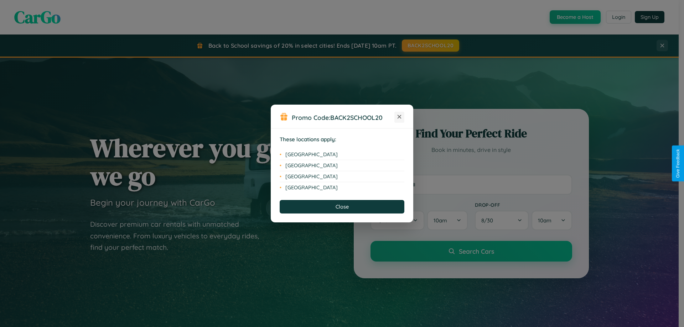  What do you see at coordinates (343, 118) in the screenshot?
I see `h3: Promo Code:` at bounding box center [343, 118].